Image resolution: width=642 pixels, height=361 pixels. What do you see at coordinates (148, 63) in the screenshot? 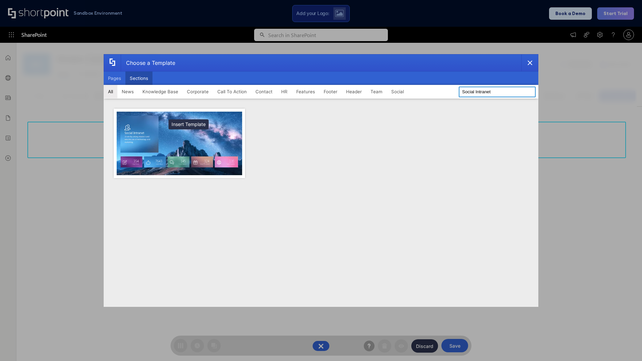
I see `div: Choose a Template` at bounding box center [148, 63].